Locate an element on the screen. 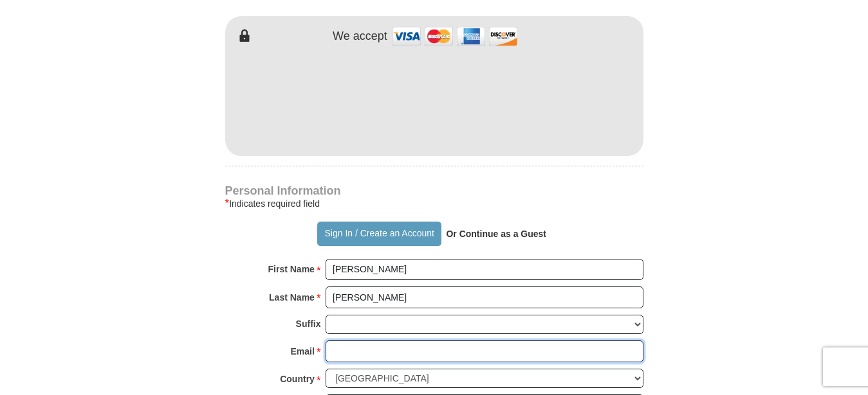  button: Sign In / Create an Account is located at coordinates (379, 234).